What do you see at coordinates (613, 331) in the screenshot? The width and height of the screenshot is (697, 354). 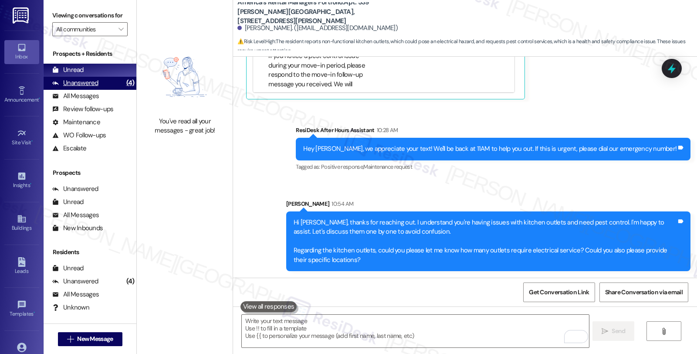 I see `button: Send` at bounding box center [613, 331].